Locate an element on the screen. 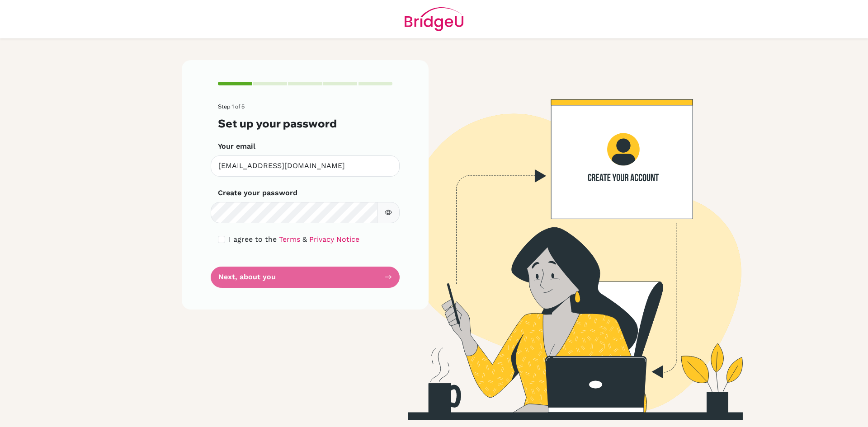  img: Create your account is located at coordinates (563, 240).